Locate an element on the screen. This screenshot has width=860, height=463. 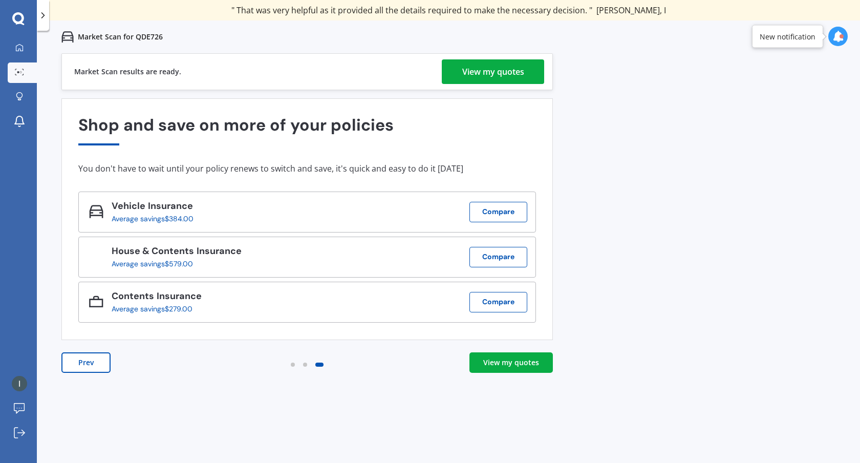
img: car.f15378c7a67c060ca3f3.svg is located at coordinates (68, 37).